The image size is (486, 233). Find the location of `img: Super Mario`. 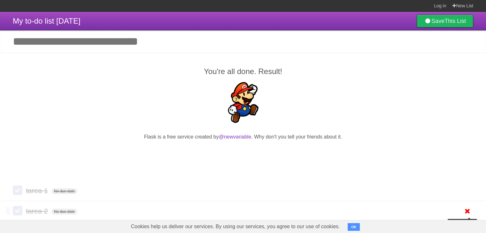

img: Super Mario is located at coordinates (243, 102).